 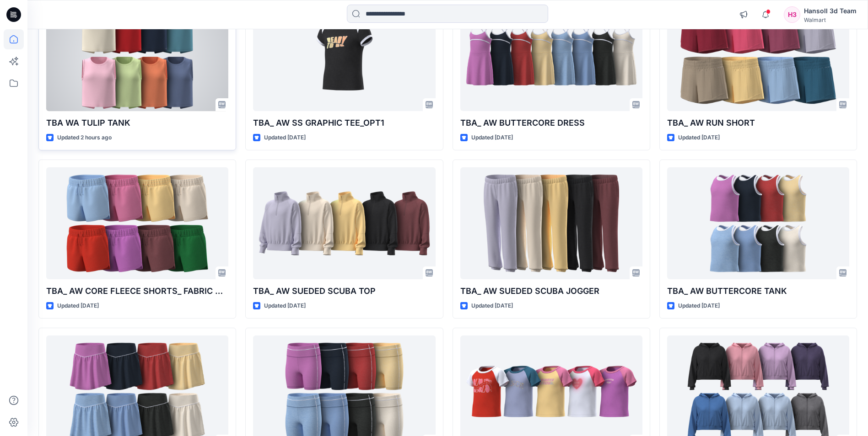 I want to click on a: TBA_ AW SUEDED SCUBA TOP, so click(x=344, y=223).